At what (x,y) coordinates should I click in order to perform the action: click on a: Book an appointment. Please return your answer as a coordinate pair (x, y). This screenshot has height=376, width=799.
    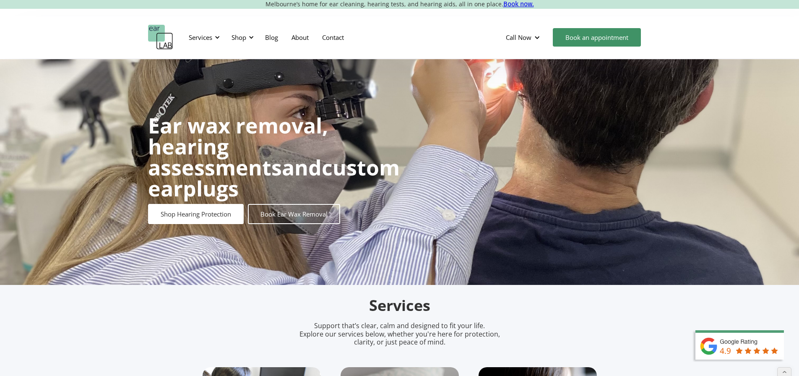
    Looking at the image, I should click on (597, 37).